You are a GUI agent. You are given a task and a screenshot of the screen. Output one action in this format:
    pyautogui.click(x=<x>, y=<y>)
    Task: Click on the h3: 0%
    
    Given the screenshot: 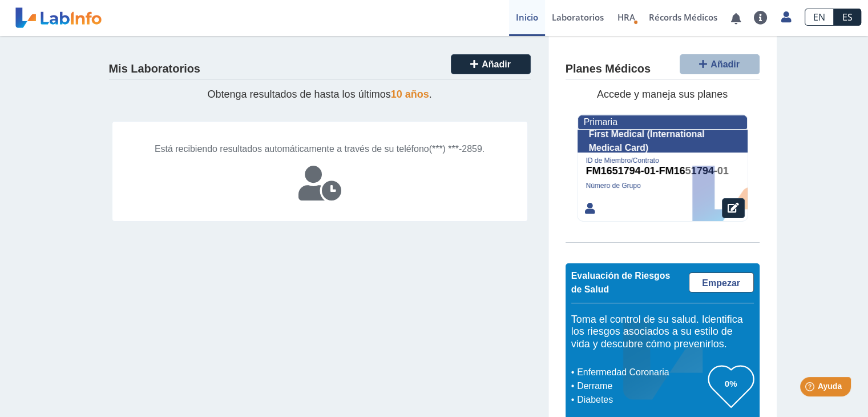 What is the action you would take?
    pyautogui.click(x=731, y=383)
    